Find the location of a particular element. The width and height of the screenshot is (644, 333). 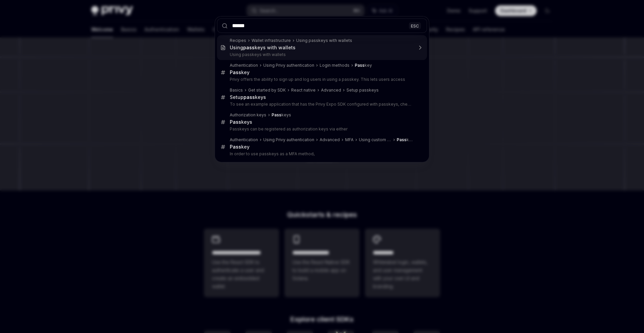

p: Passkeys can be registered as authorization keys via either is located at coordinates (321, 129).